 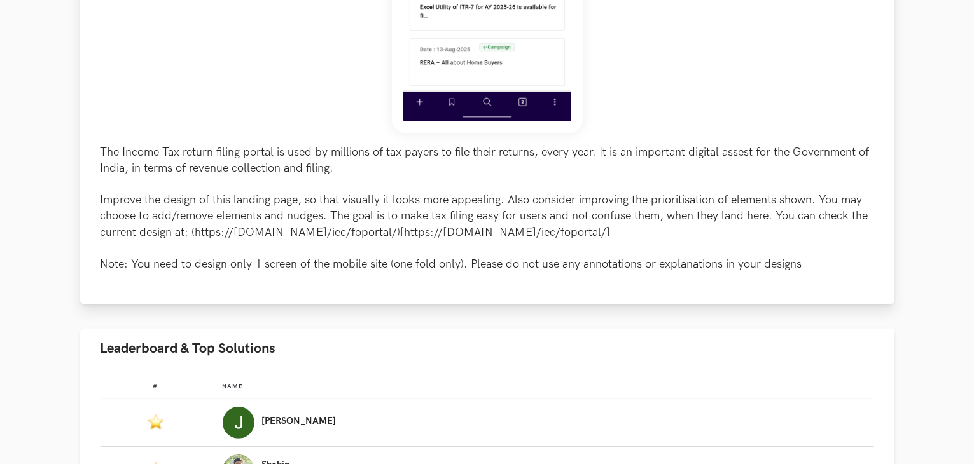 I want to click on p: The Income Tax return filing portal is used by millions of tax payers to file their returns, ever..., so click(x=487, y=209).